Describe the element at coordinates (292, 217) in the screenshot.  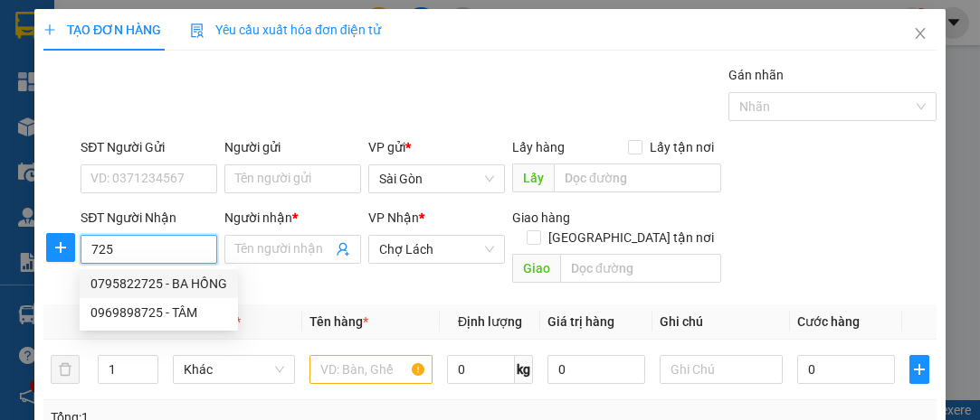
I see `div: Người nhận` at that location.